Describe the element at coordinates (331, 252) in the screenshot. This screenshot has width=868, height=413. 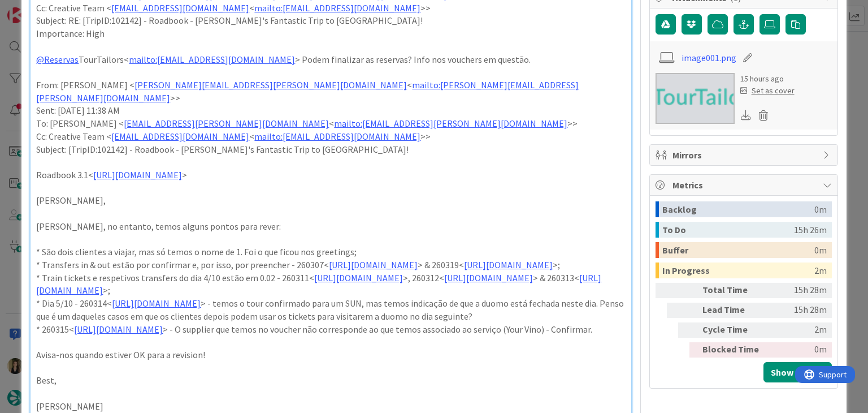
I see `p: * São dois clientes a viajar, mas só temos o nome de 1. Foi o que ficou nos greetings;` at that location.